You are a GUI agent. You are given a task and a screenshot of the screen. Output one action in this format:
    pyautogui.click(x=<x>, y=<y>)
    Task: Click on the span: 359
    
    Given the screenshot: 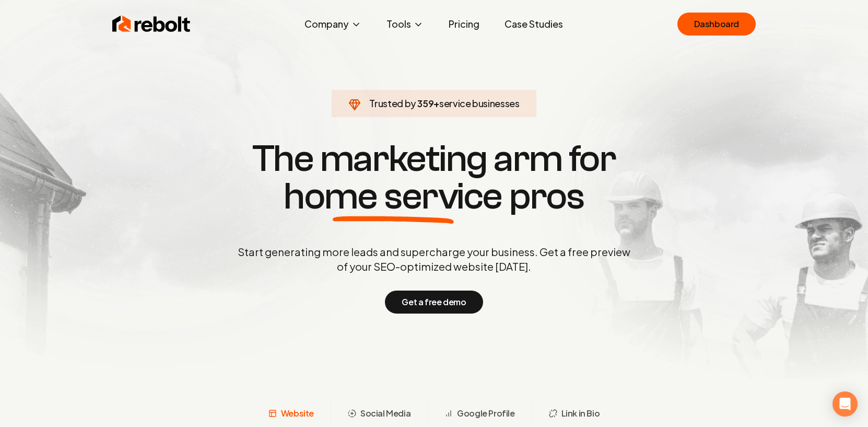 What is the action you would take?
    pyautogui.click(x=425, y=104)
    